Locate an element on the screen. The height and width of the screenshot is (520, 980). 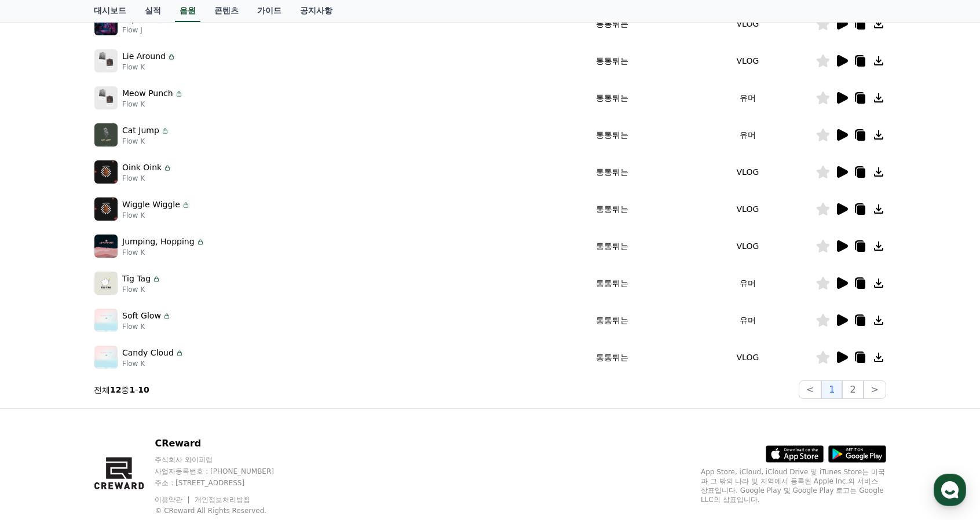
p: Jumping, Hopping is located at coordinates (158, 241).